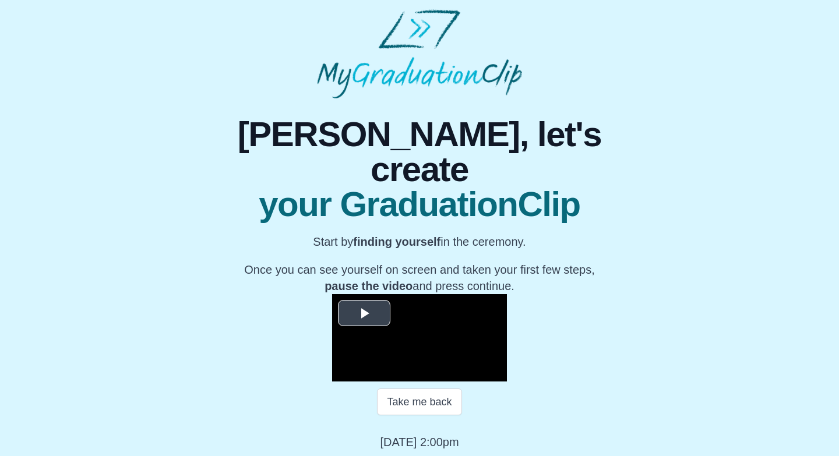 This screenshot has height=456, width=839. Describe the element at coordinates (419, 402) in the screenshot. I see `button: Take me back` at that location.